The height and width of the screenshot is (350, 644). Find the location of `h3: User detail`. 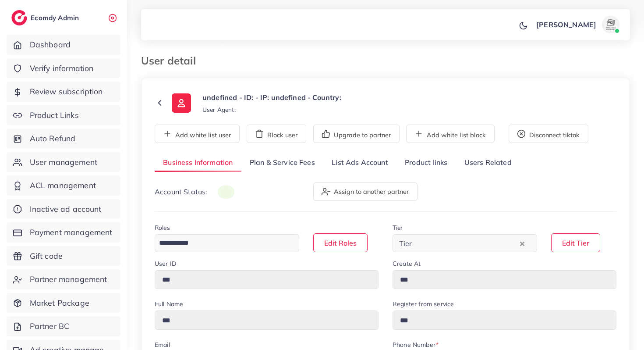

h3: User detail is located at coordinates (172, 61).